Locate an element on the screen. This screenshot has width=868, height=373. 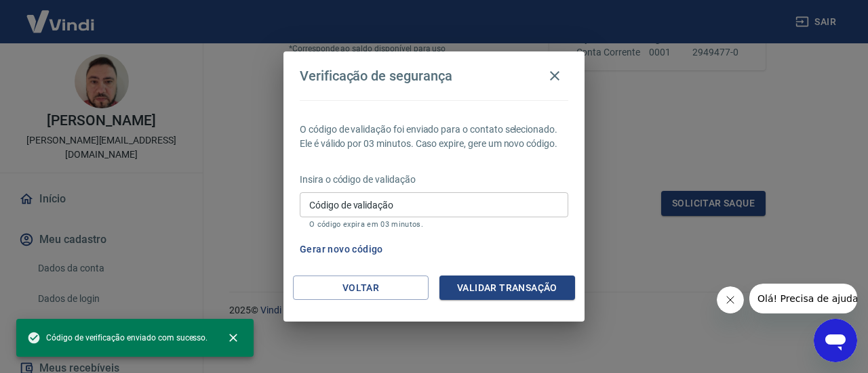
p: O código de validação foi enviado para o contato selecionado. Ele é válido por 03 minutos. Caso e... is located at coordinates (434, 137).